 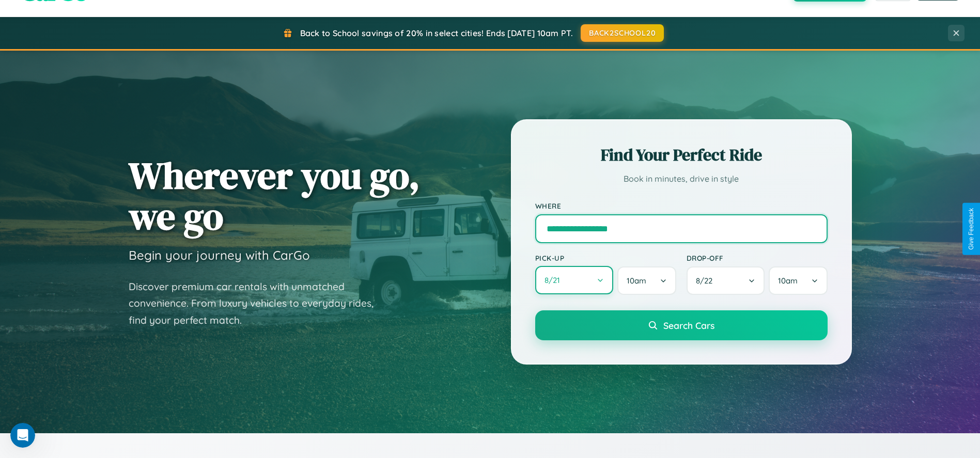 What do you see at coordinates (681, 178) in the screenshot?
I see `p: Book in minutes, drive in style` at bounding box center [681, 178].